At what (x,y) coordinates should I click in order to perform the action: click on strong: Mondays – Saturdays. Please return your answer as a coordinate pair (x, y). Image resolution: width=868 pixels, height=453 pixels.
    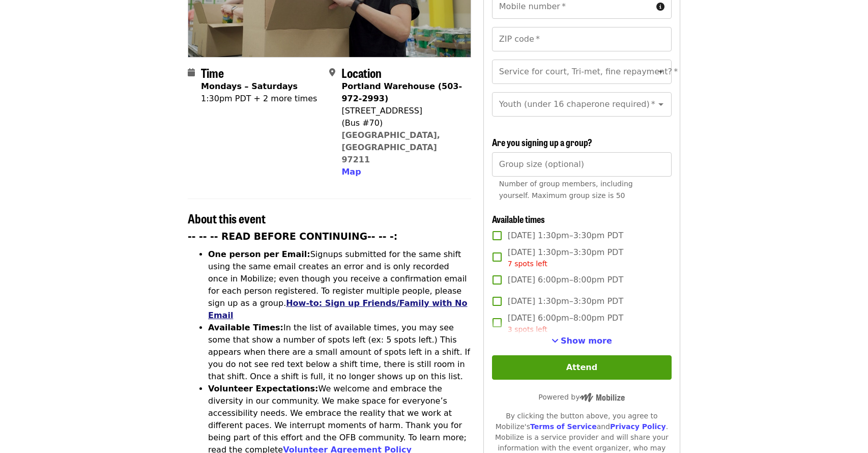
    Looking at the image, I should click on (249, 86).